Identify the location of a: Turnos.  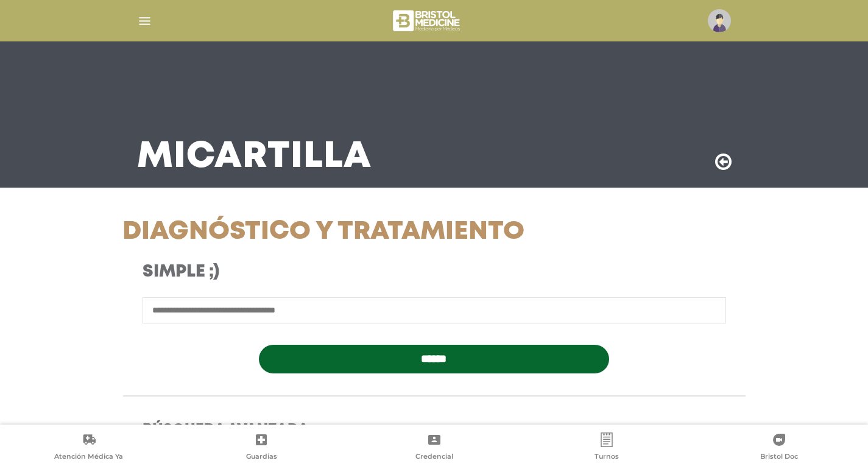
(606, 448).